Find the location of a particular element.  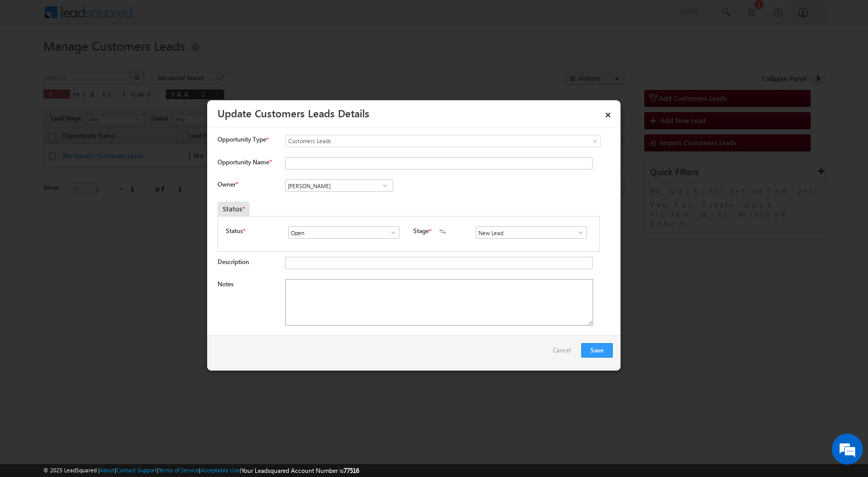

div: Status is located at coordinates (234, 209).